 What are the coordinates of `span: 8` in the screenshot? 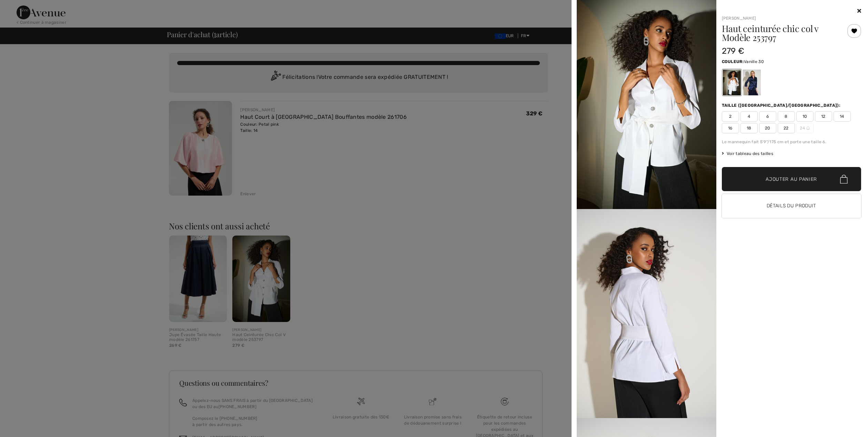 It's located at (786, 117).